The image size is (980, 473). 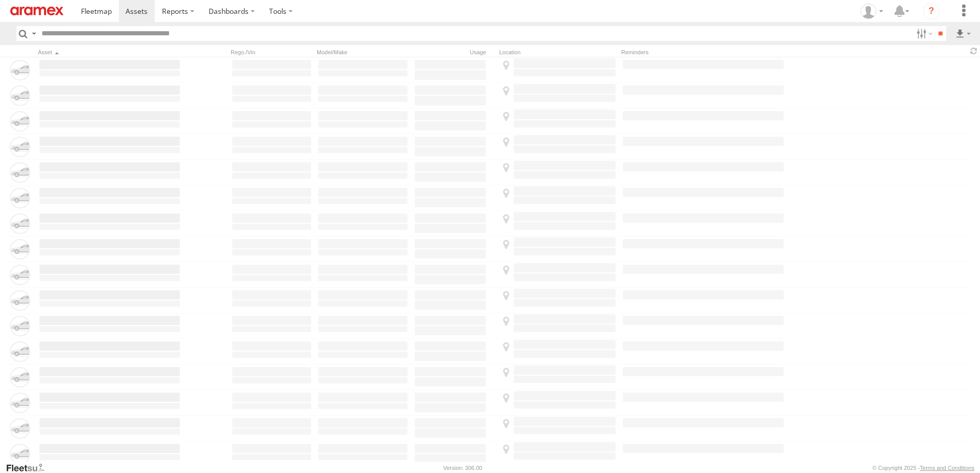 What do you see at coordinates (110, 53) in the screenshot?
I see `div: Click to Sort` at bounding box center [110, 53].